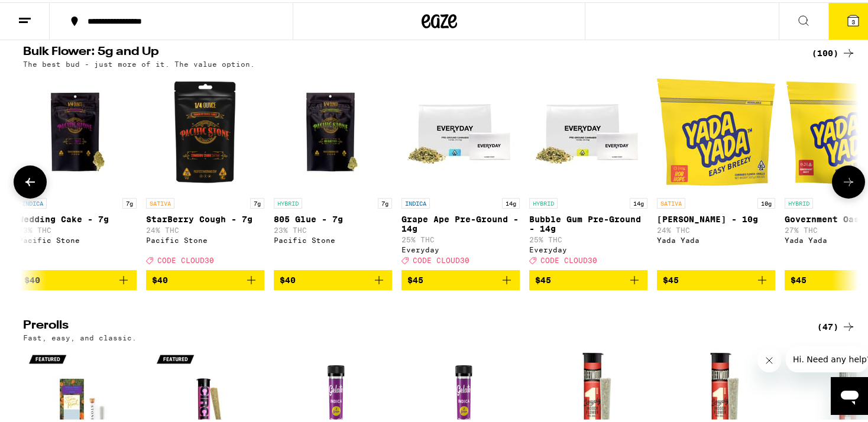 The height and width of the screenshot is (422, 868). What do you see at coordinates (461, 130) in the screenshot?
I see `img: Everyday - Grape Ape Pre-Ground - 14g` at bounding box center [461, 130].